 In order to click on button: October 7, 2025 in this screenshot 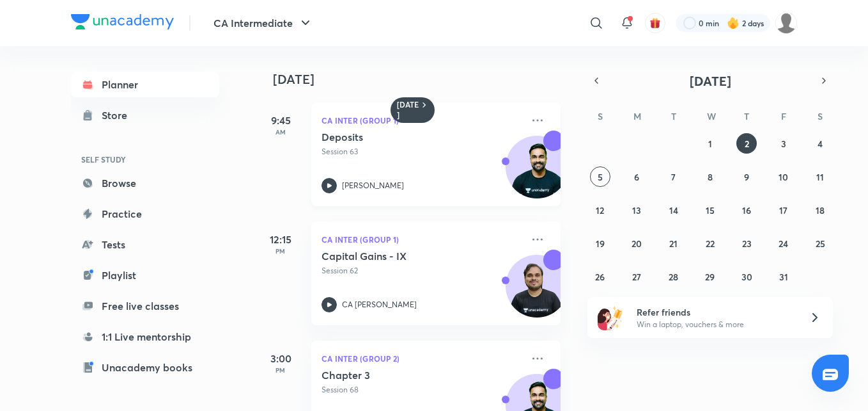, I will do `click(674, 176)`.